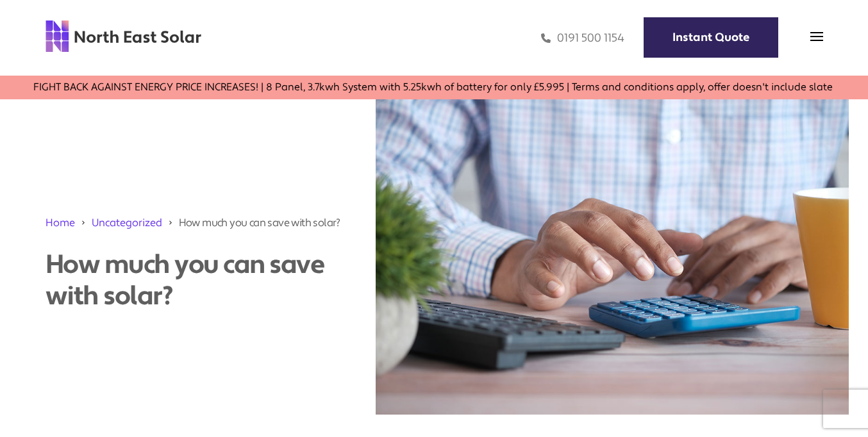 This screenshot has width=868, height=437. What do you see at coordinates (127, 222) in the screenshot?
I see `a: Uncategorized` at bounding box center [127, 222].